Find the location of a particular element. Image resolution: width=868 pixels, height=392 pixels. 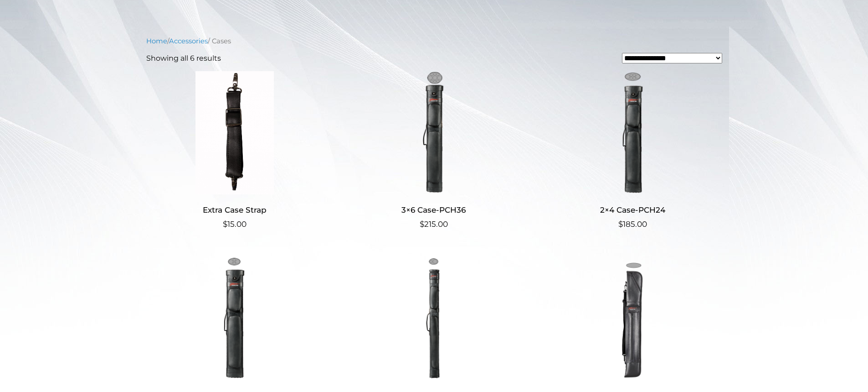

img: 1x1 Case-PCH11 is located at coordinates (433, 318).